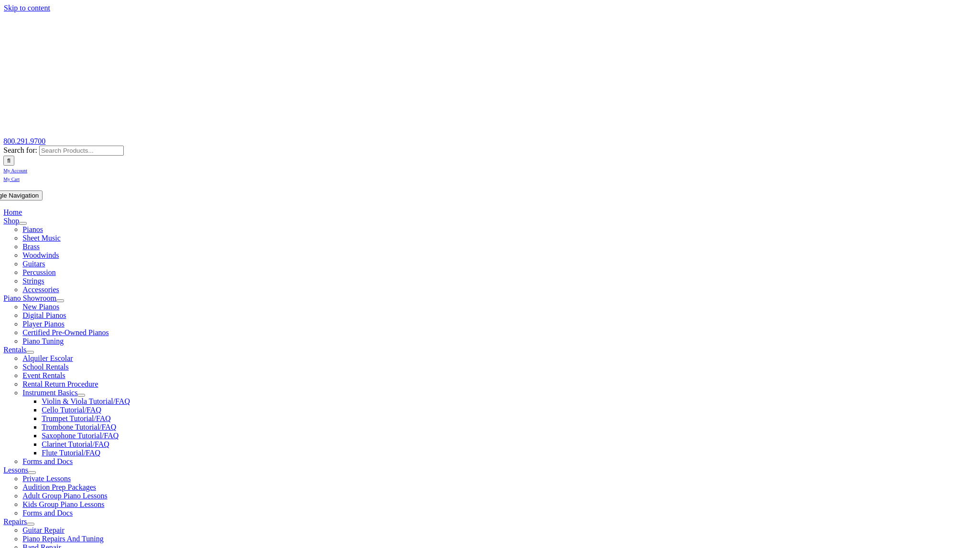  I want to click on span: Cello Tutorial/FAQ, so click(71, 410).